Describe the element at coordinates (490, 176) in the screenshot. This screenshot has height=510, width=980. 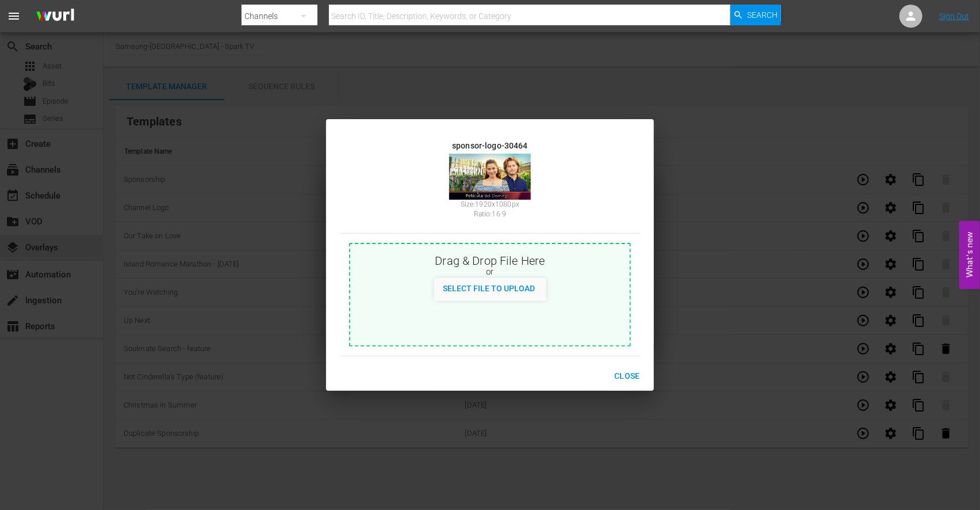
I see `img: 987-sponsor-logo-30464_v1.jpg` at that location.